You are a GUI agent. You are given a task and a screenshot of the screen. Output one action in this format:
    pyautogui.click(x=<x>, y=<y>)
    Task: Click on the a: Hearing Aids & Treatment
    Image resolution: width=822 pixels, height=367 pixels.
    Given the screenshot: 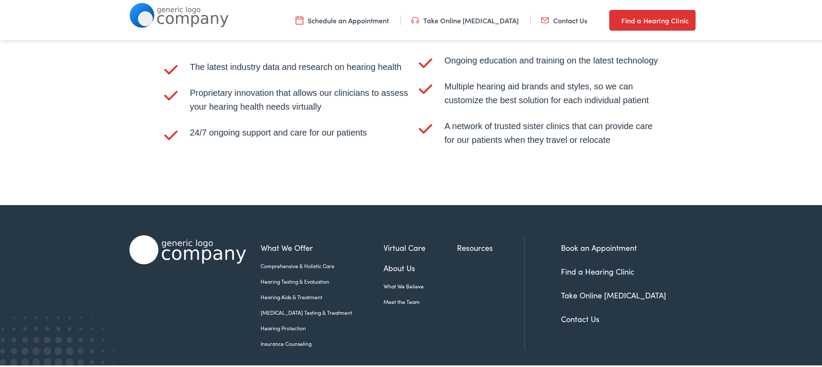 What is the action you would take?
    pyautogui.click(x=322, y=296)
    